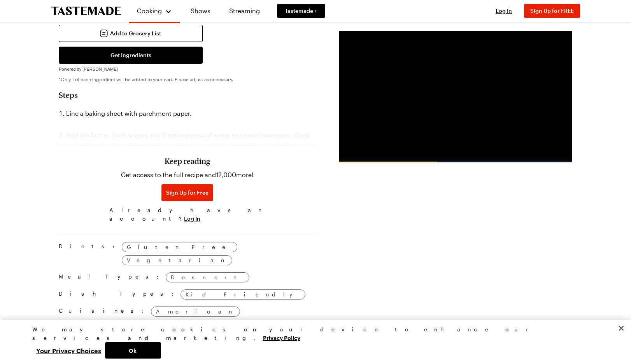 The image size is (631, 364). What do you see at coordinates (103, 312) in the screenshot?
I see `span: Cuisines:` at bounding box center [103, 312].